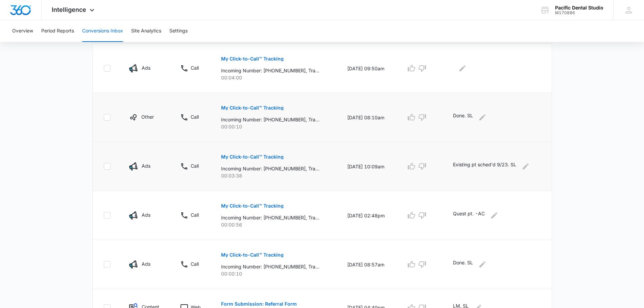  I want to click on button: Conversions Inbox, so click(103, 31).